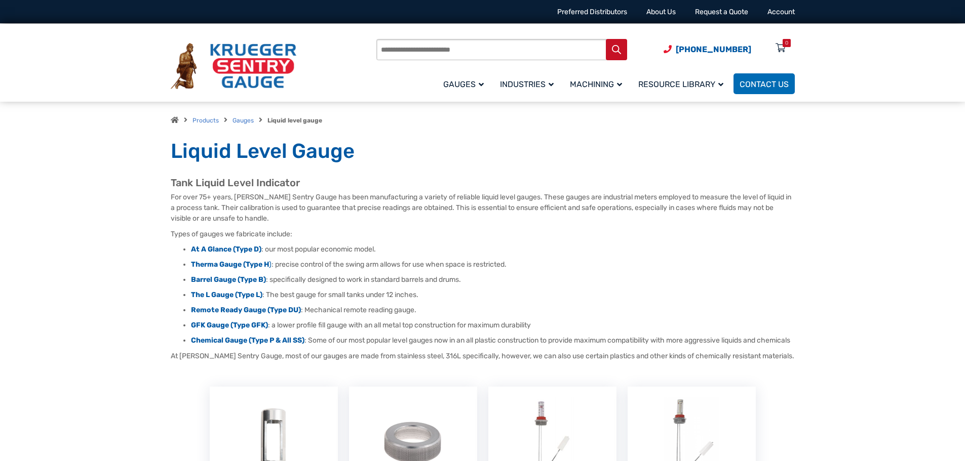 This screenshot has width=965, height=461. Describe the element at coordinates (233, 66) in the screenshot. I see `img: Krueger Sentry Gauge` at that location.